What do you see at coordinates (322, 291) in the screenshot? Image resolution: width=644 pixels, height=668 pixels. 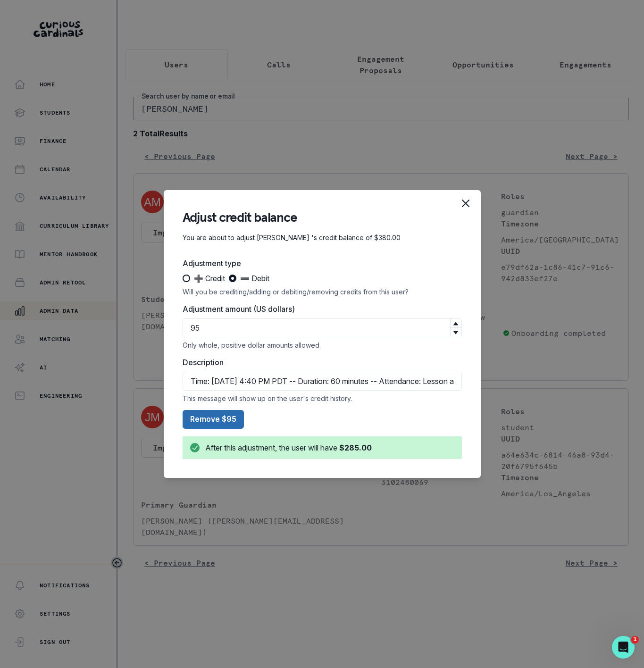 I see `div: Will you be crediting/adding or debiting/removing credits from this user?` at bounding box center [322, 291].